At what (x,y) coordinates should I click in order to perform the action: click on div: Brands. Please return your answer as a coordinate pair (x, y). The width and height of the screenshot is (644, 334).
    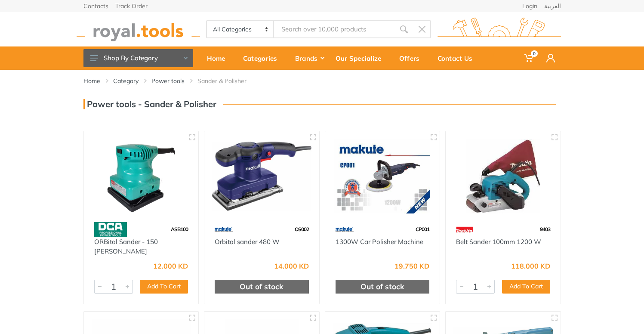
    Looking at the image, I should click on (310, 58).